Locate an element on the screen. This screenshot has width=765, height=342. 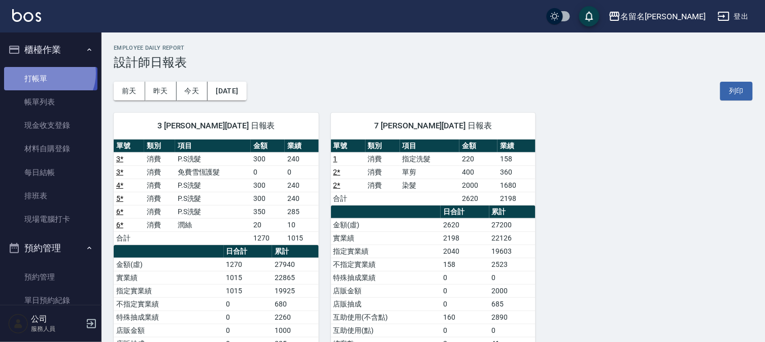
a: 帳單列表 is located at coordinates (51, 102).